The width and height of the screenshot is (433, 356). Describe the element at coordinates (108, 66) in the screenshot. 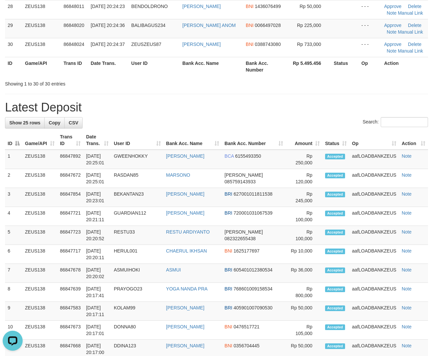

I see `th: Date Trans.` at that location.